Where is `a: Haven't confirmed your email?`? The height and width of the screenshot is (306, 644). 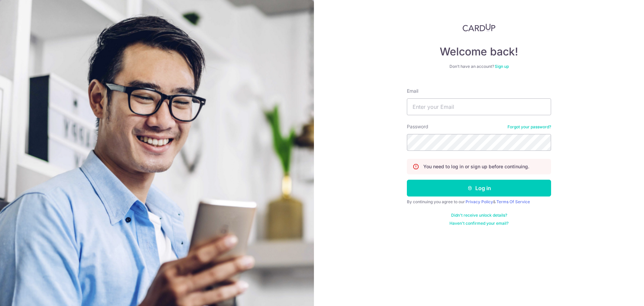 a: Haven't confirmed your email? is located at coordinates (479, 223).